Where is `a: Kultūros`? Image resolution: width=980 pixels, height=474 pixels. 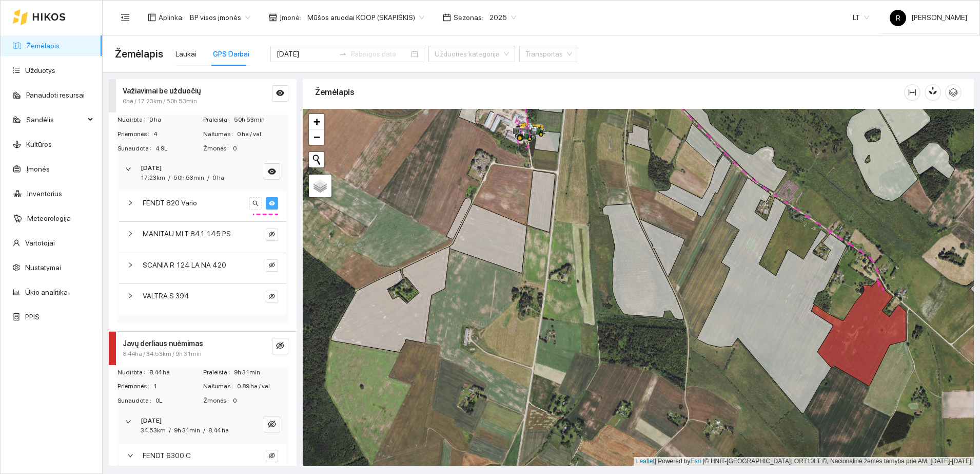 a: Kultūros is located at coordinates (39, 144).